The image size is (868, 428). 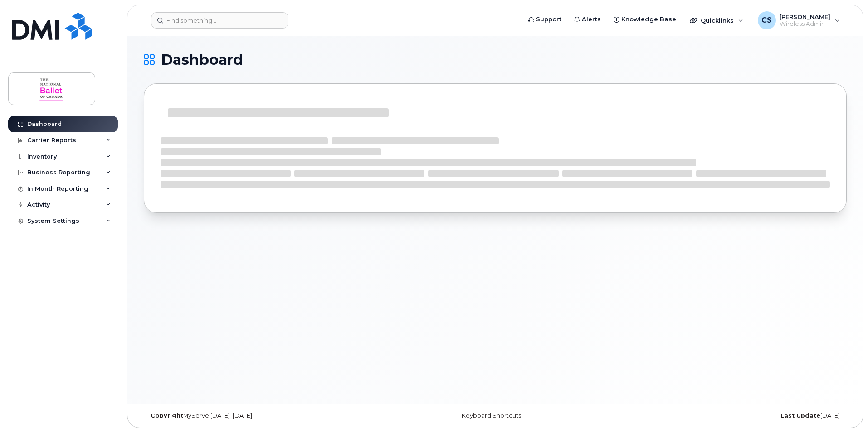 What do you see at coordinates (167, 415) in the screenshot?
I see `strong: Copyright` at bounding box center [167, 415].